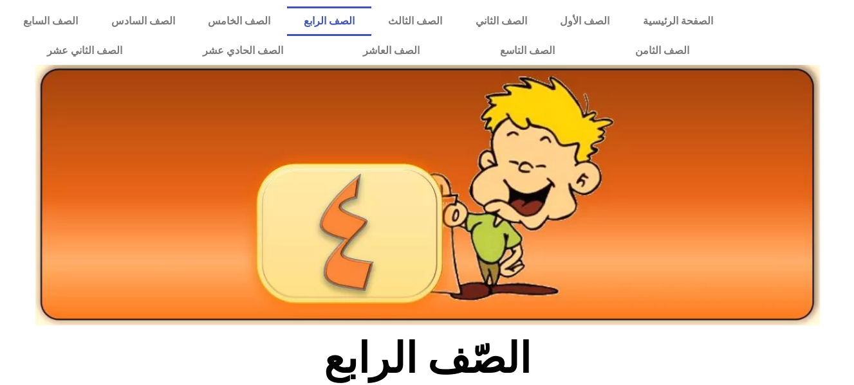  Describe the element at coordinates (143, 21) in the screenshot. I see `a: الصف السادس` at that location.